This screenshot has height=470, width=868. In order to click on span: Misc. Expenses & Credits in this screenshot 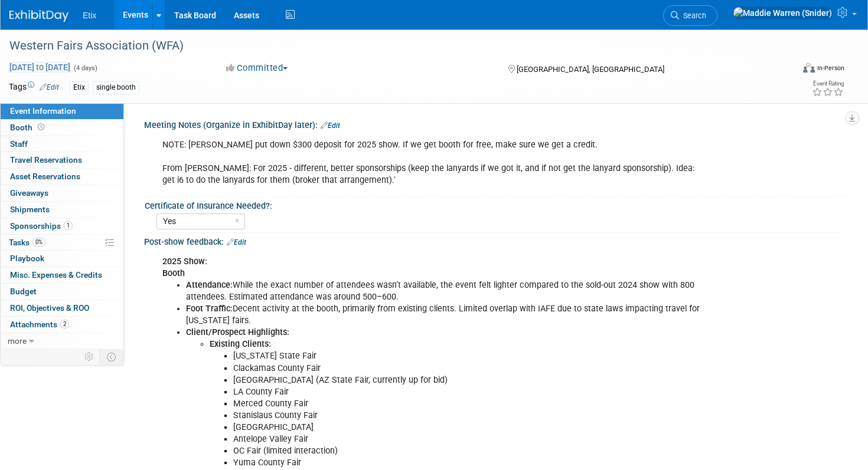, I will do `click(56, 275)`.